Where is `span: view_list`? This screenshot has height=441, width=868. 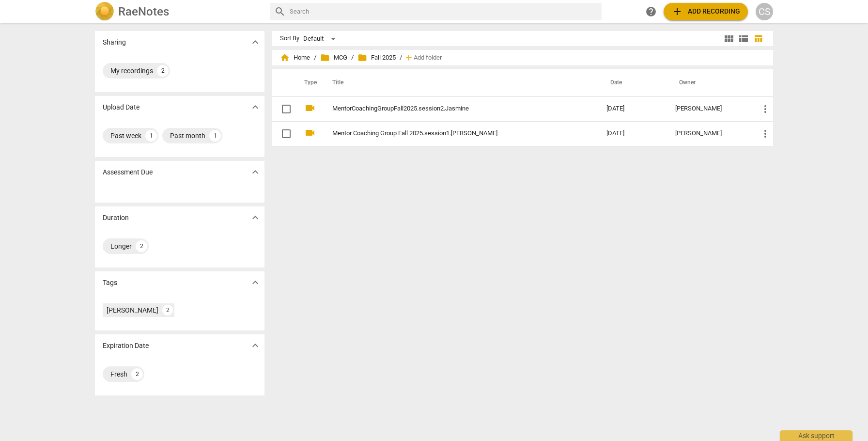 span: view_list is located at coordinates (743, 39).